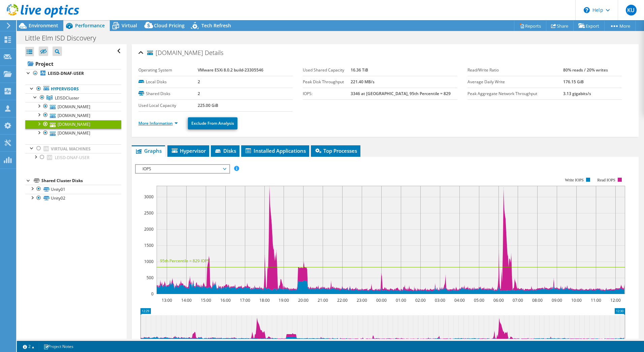  I want to click on text: 05:00, so click(479, 300).